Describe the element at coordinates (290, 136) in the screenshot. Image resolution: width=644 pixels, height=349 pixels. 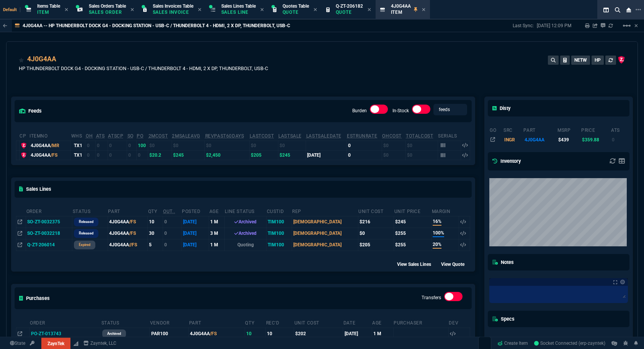
I see `abbr: The last SO Inv price. No time limit. (ignore zeros)` at that location.